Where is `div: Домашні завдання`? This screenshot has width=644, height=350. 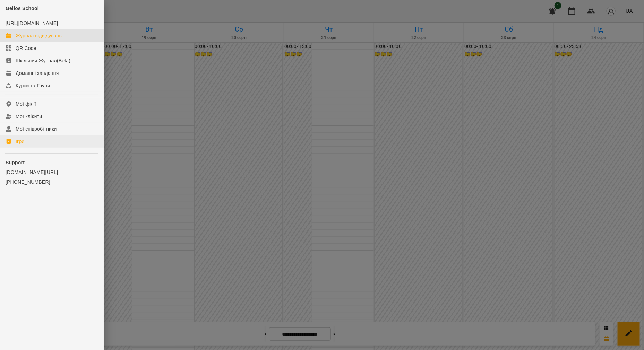
div: Домашні завдання is located at coordinates (37, 73).